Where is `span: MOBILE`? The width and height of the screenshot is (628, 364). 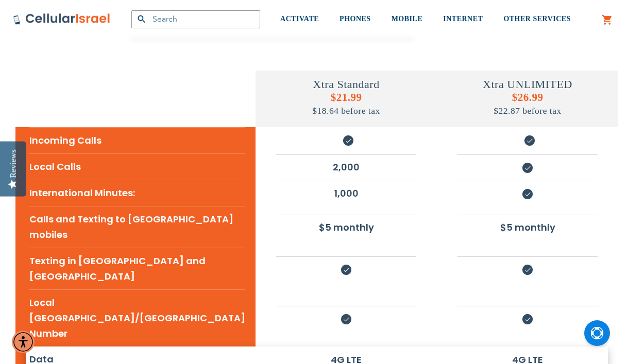 span: MOBILE is located at coordinates (407, 19).